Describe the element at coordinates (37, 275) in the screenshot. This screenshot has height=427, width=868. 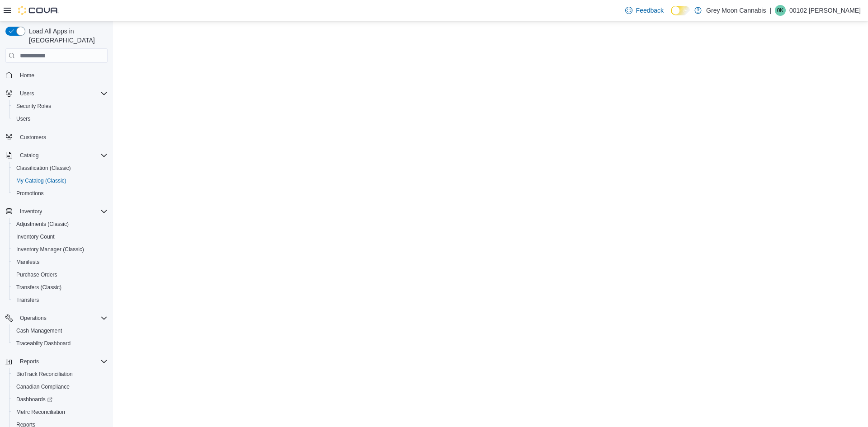
I see `a: Purchase Orders` at that location.